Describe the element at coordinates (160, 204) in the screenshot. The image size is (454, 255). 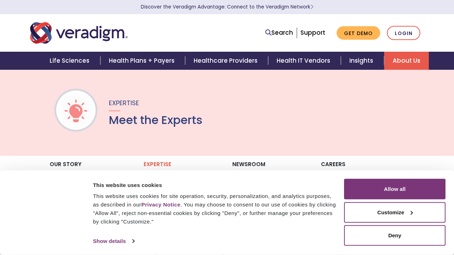
I see `a: Privacy Notice` at that location.